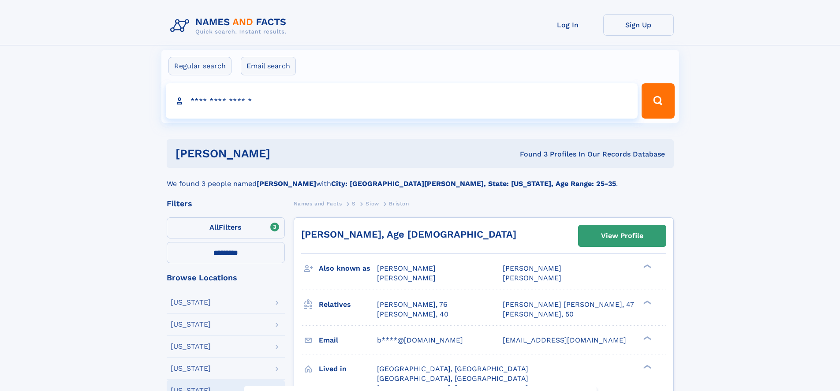  Describe the element at coordinates (658, 101) in the screenshot. I see `button: Search Button` at that location.